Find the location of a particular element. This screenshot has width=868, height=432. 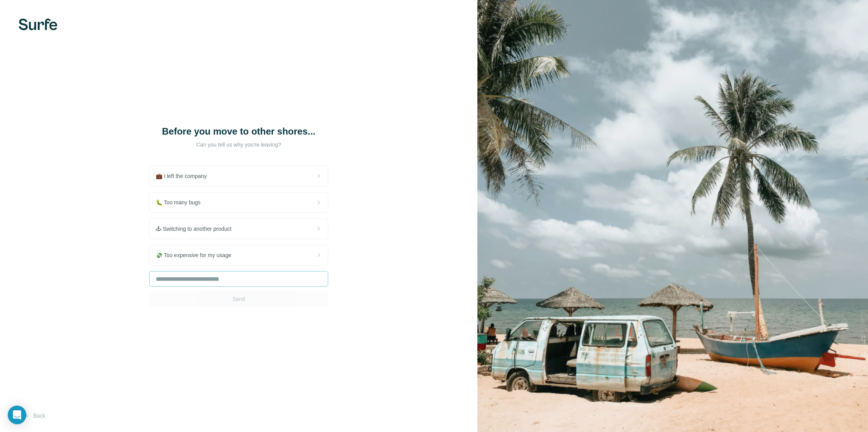

div: Open Intercom Messenger is located at coordinates (17, 415).